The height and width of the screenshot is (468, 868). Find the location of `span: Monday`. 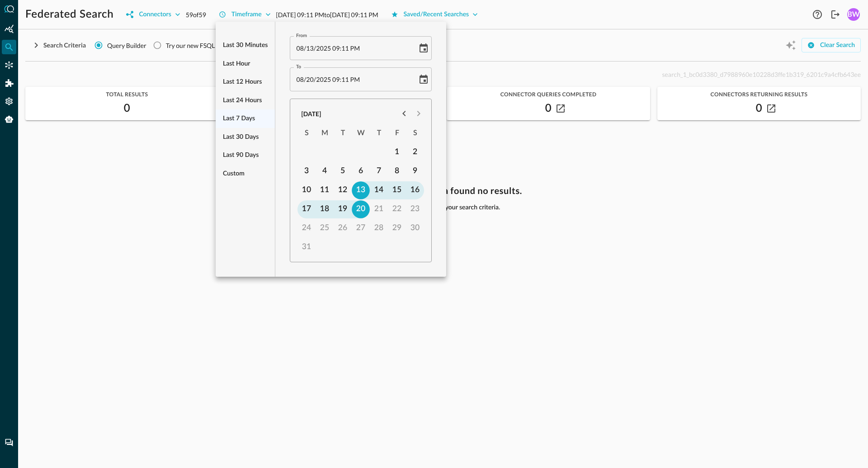

span: Monday is located at coordinates (325, 133).